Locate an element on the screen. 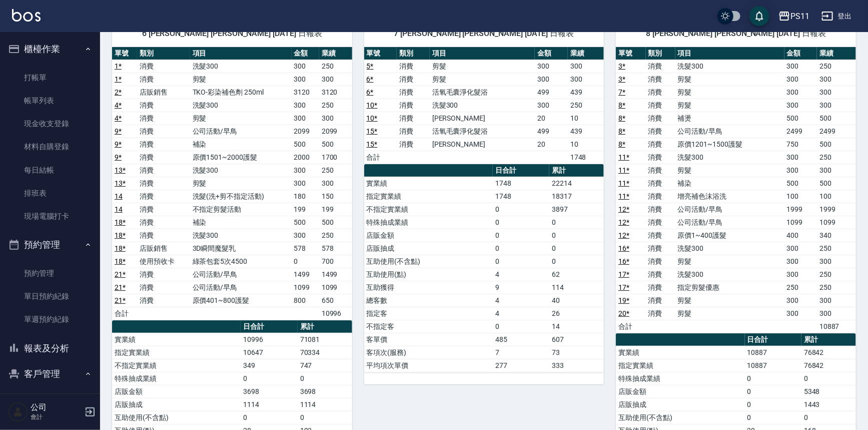  td: 補燙 is located at coordinates (730, 118).